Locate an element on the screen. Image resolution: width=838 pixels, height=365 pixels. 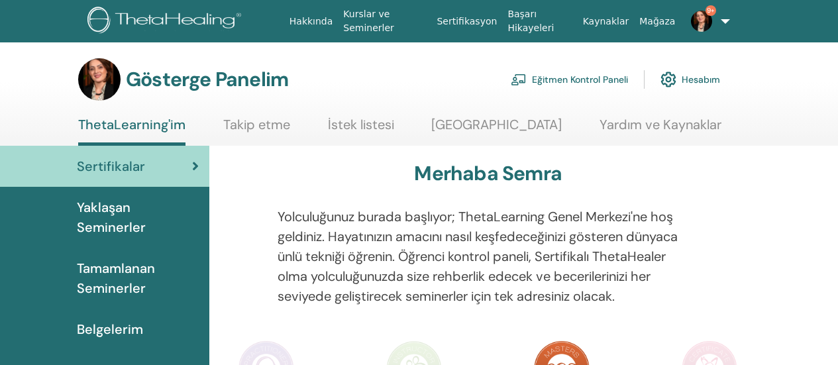
a: İstek listesi is located at coordinates (361, 129).